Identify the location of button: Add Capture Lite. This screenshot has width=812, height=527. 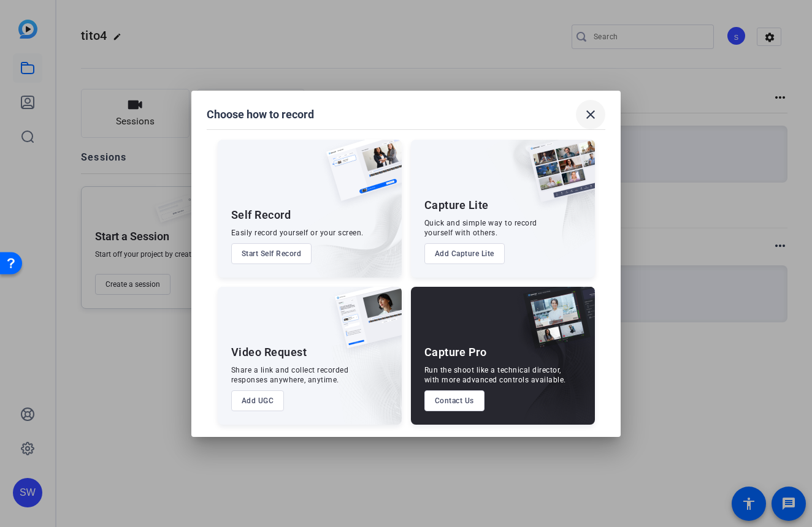
(464, 254).